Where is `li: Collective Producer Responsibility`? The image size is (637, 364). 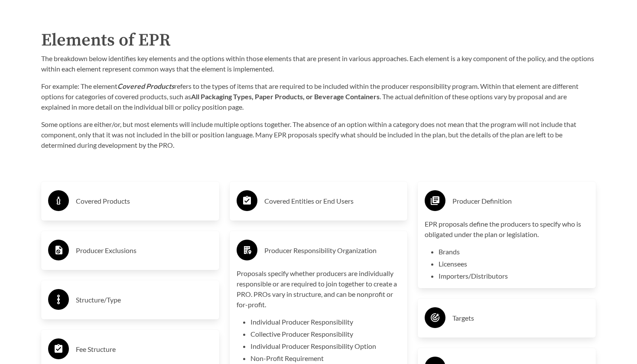
li: Collective Producer Responsibility is located at coordinates (326, 334).